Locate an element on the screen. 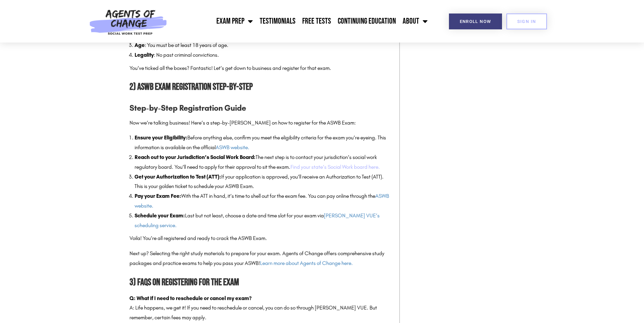  span: Enroll Now is located at coordinates (475, 21).